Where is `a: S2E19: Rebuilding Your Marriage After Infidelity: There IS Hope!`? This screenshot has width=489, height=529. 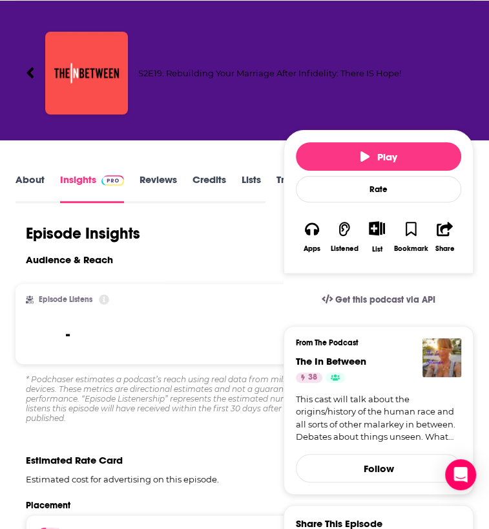 a: S2E19: Rebuilding Your Marriage After Infidelity: There IS Hope! is located at coordinates (87, 73).